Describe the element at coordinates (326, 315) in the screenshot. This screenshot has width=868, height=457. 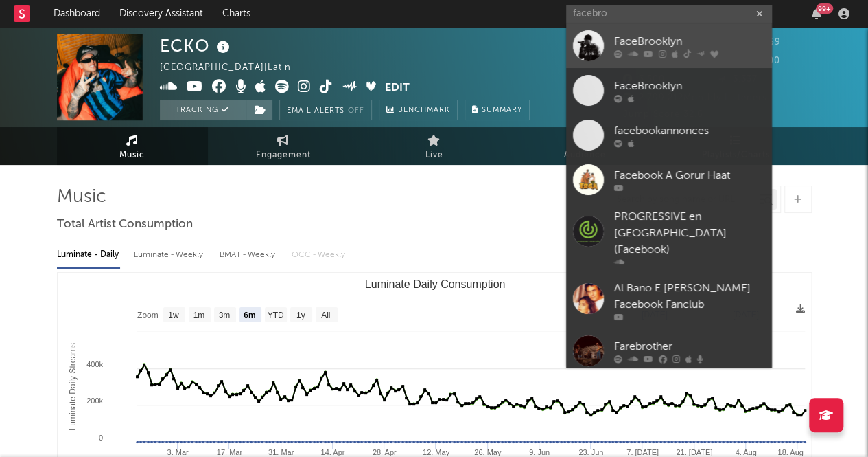
I see `text: All` at that location.